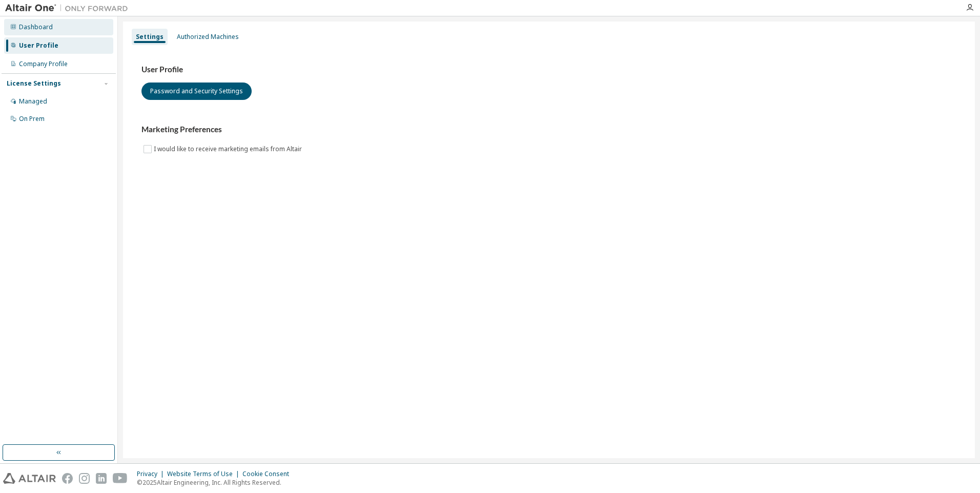  I want to click on p: © 2025 Altair Engineering, Inc. All Rights Reserved., so click(216, 482).